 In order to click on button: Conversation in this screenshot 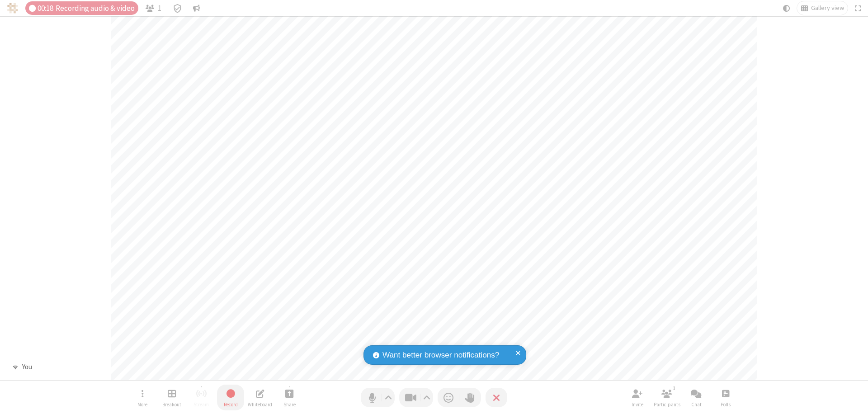, I will do `click(197, 8)`.